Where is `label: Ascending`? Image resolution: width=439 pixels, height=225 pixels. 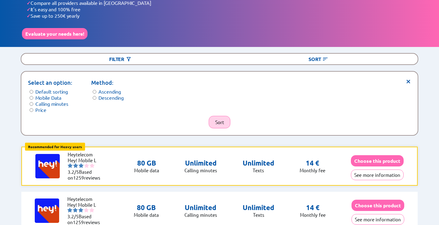
label: Ascending is located at coordinates (110, 92).